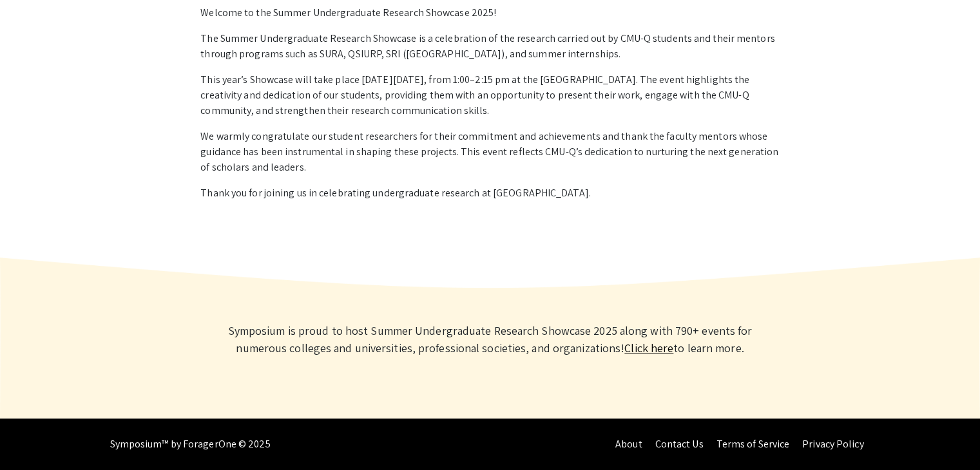  I want to click on a: Learn more about Symposium, so click(649, 348).